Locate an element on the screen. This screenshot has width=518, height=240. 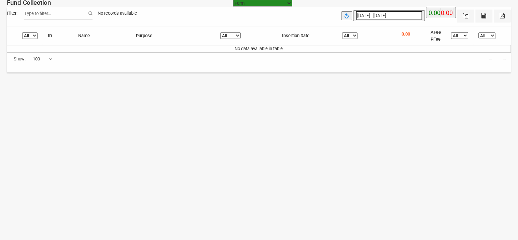
button: Pdf is located at coordinates (503, 16).